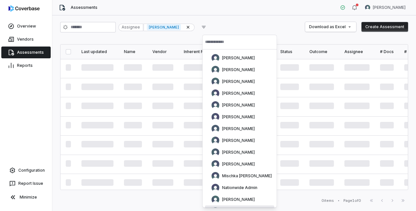 This screenshot has height=211, width=416. Describe the element at coordinates (98, 52) in the screenshot. I see `div: Last updated` at that location.